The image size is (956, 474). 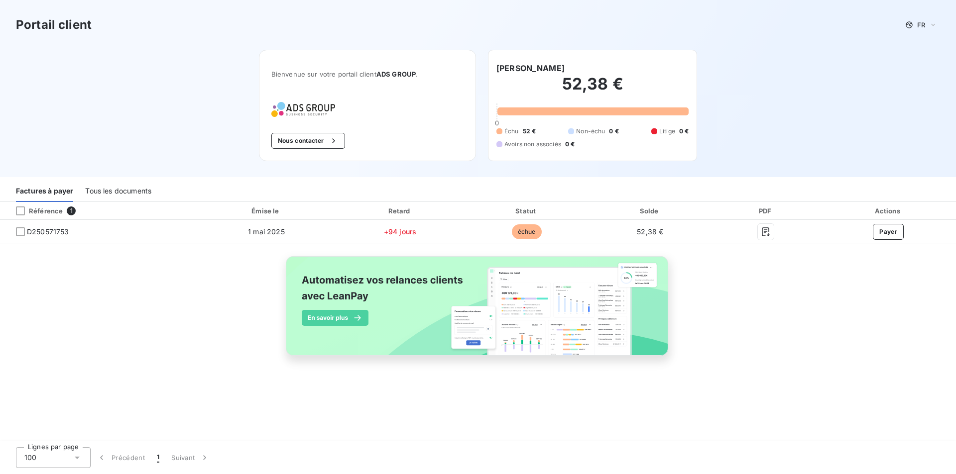 What do you see at coordinates (48, 232) in the screenshot?
I see `span: D250571753` at bounding box center [48, 232].